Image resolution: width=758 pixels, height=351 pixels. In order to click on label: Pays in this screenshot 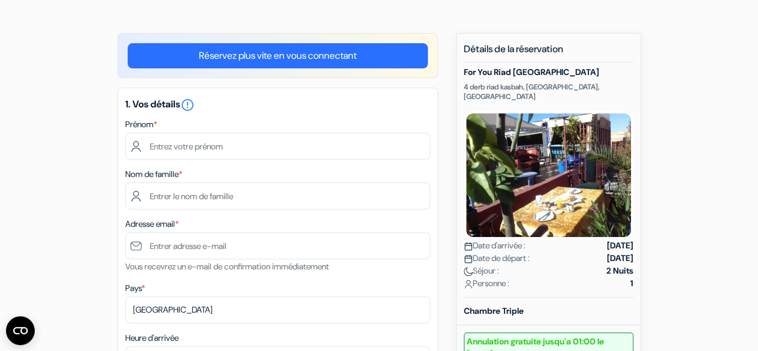, I will do `click(135, 288)`.